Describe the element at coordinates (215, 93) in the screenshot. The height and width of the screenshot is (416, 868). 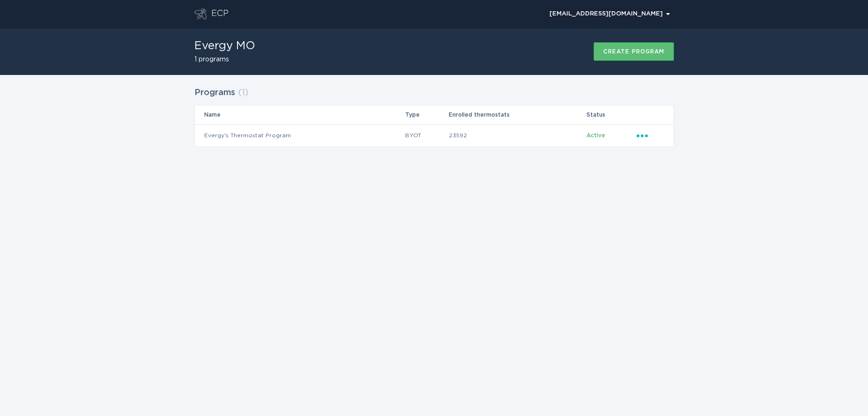
I see `h2: Programs` at that location.